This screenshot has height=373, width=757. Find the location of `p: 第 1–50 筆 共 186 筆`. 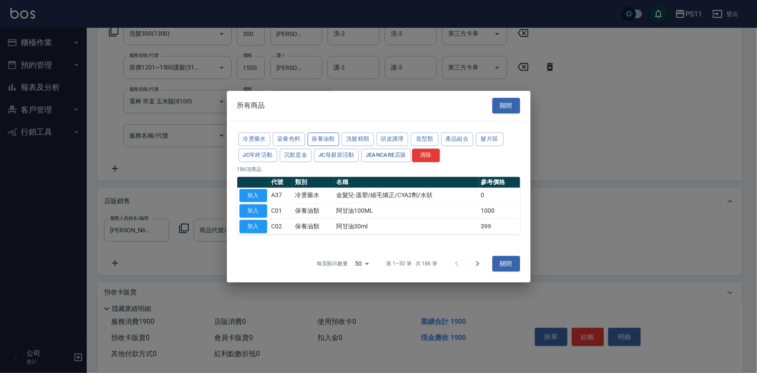

p: 第 1–50 筆 共 186 筆 is located at coordinates (412, 263).